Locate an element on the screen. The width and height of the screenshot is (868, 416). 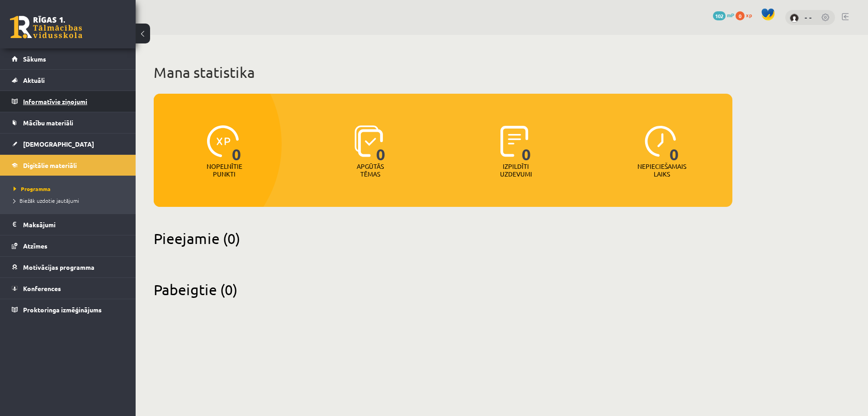
span: 102 is located at coordinates (719, 16).